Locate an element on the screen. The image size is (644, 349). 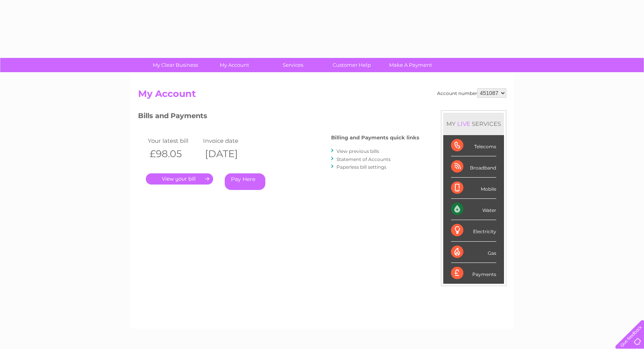
div: Gas is located at coordinates (473, 252).